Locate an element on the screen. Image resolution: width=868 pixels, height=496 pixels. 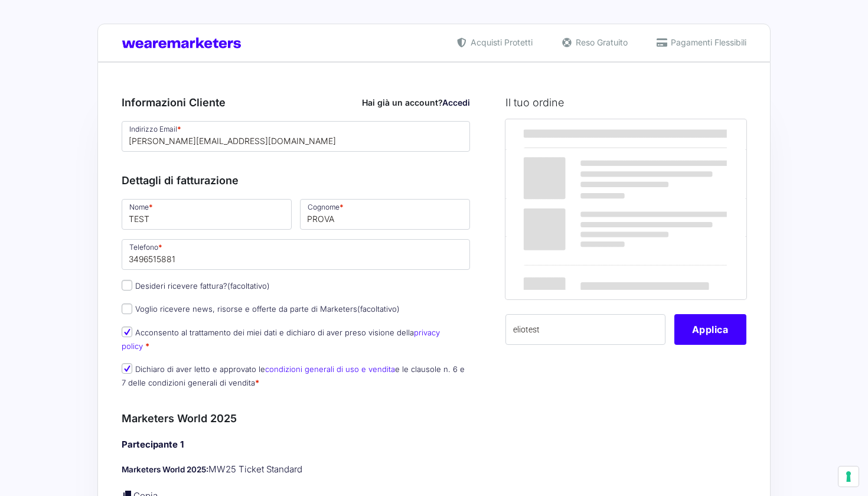
h3: Marketers World 2025 is located at coordinates (296, 418).